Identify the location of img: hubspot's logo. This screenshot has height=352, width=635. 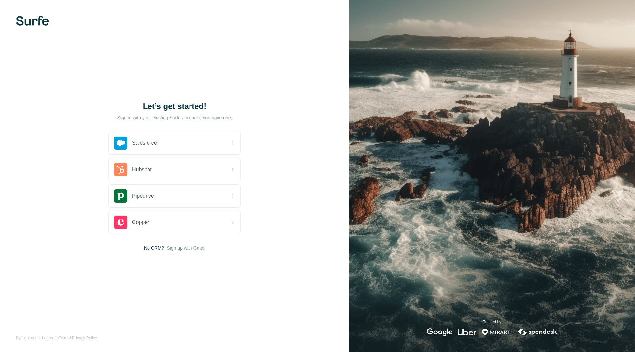
(121, 170).